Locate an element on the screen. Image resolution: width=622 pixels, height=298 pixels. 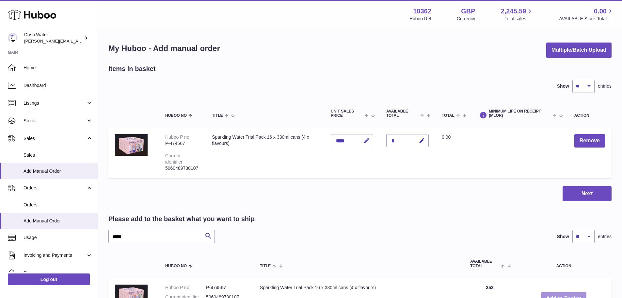
th: Action is located at coordinates (564, 263).